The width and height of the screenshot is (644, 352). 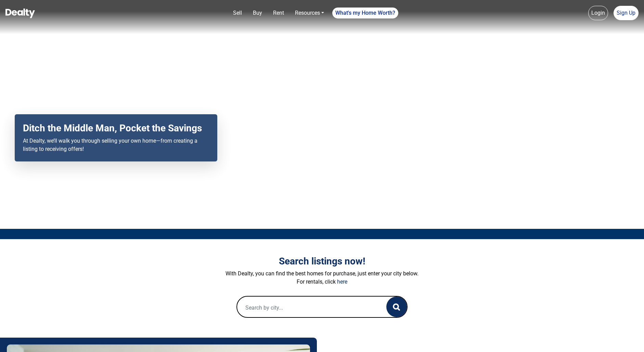 What do you see at coordinates (116, 128) in the screenshot?
I see `h2: Ditch the Middle Man, Pocket the Savings` at bounding box center [116, 128].